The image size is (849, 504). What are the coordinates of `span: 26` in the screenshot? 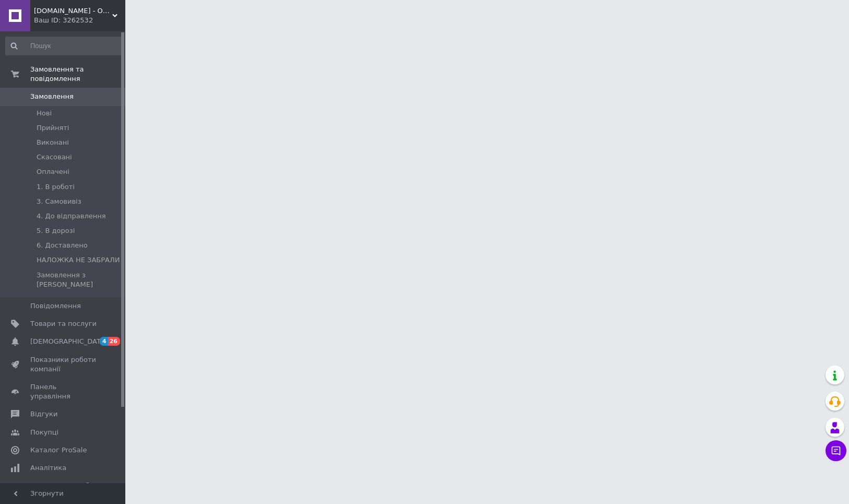 It's located at (114, 341).